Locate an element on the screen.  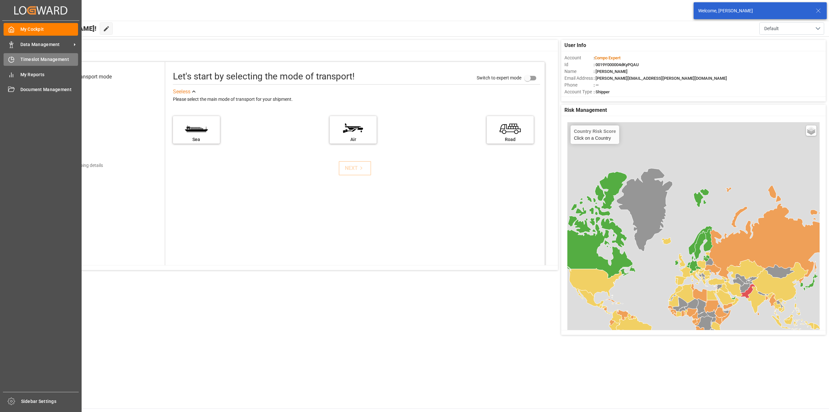
a: Layers is located at coordinates (812, 131).